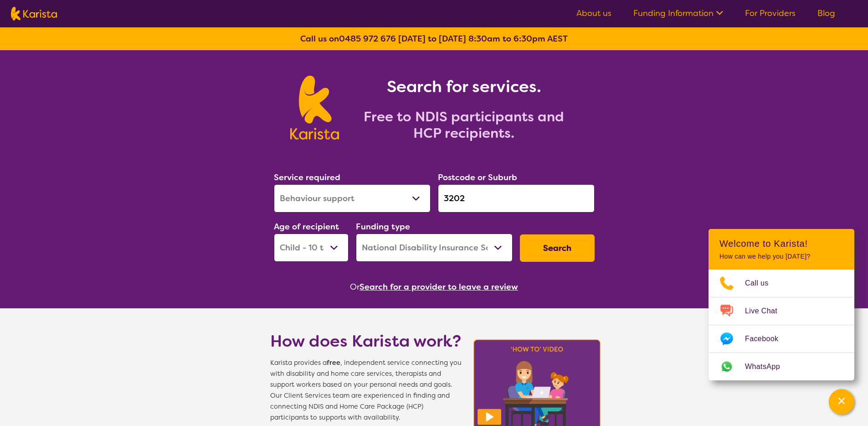 This screenshot has height=426, width=868. I want to click on span: Facebook, so click(766, 339).